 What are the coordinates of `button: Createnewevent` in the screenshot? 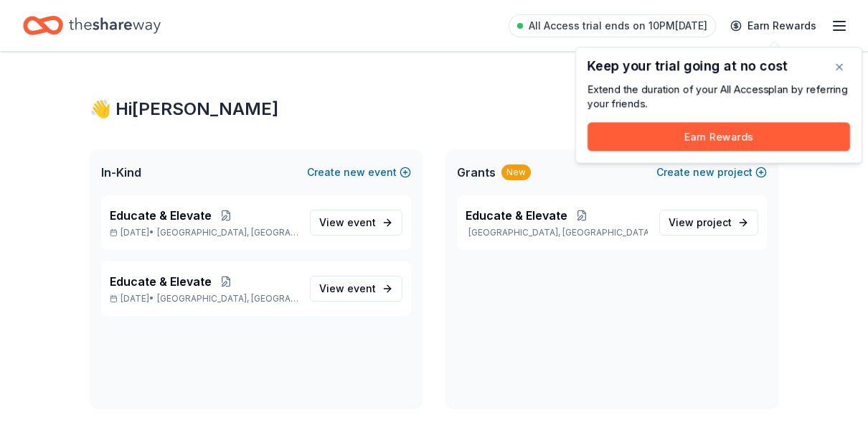 It's located at (359, 172).